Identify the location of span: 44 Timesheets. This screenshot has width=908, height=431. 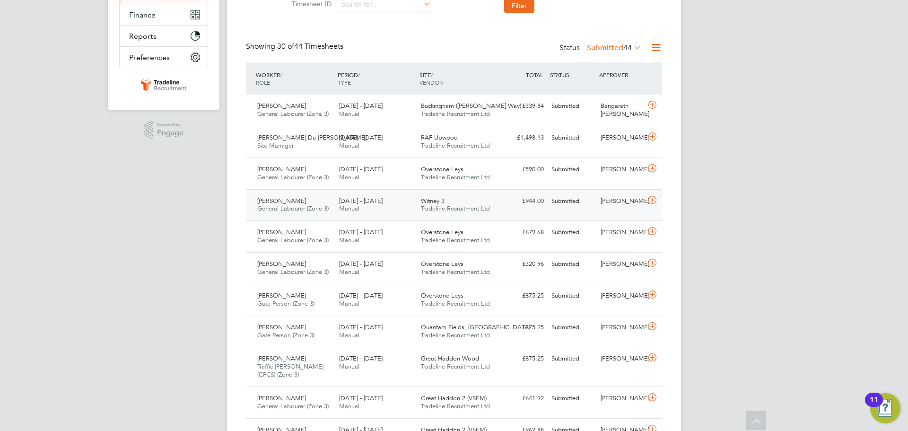
(310, 46).